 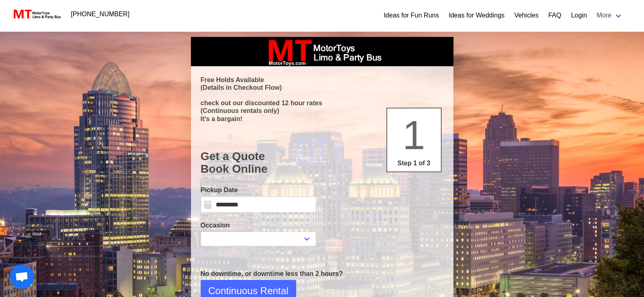 What do you see at coordinates (322, 88) in the screenshot?
I see `p: (Details in Checkout Flow)` at bounding box center [322, 88].